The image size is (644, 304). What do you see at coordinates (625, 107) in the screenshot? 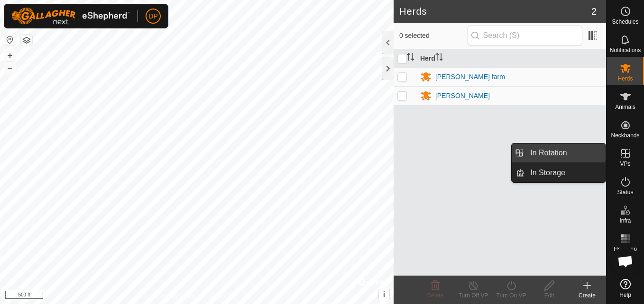
I see `span: Animals` at bounding box center [625, 107].